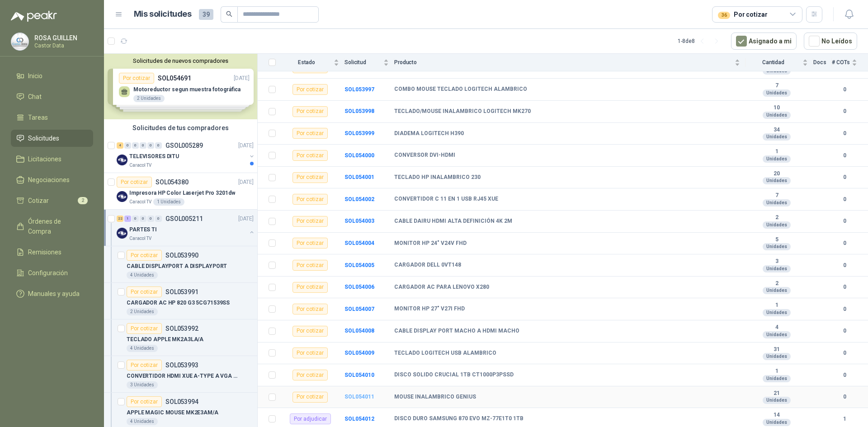 This screenshot has width=868, height=427. I want to click on a: Licitaciones, so click(52, 159).